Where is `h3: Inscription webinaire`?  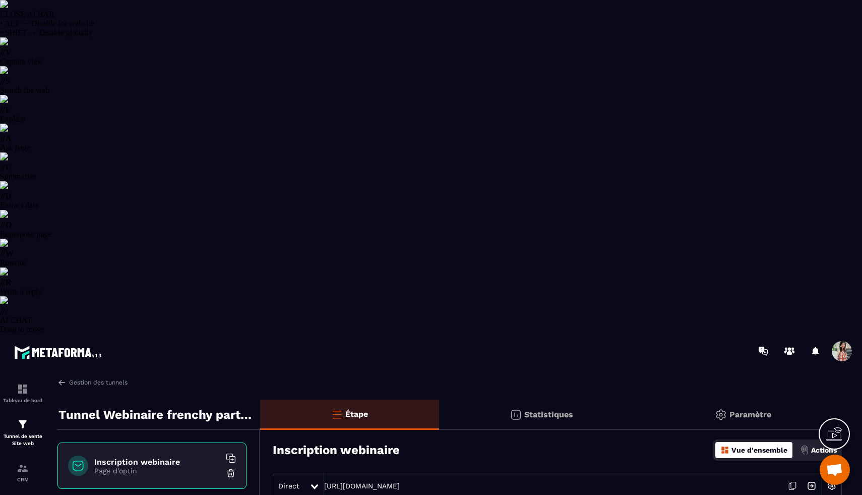
h3: Inscription webinaire is located at coordinates (336, 450).